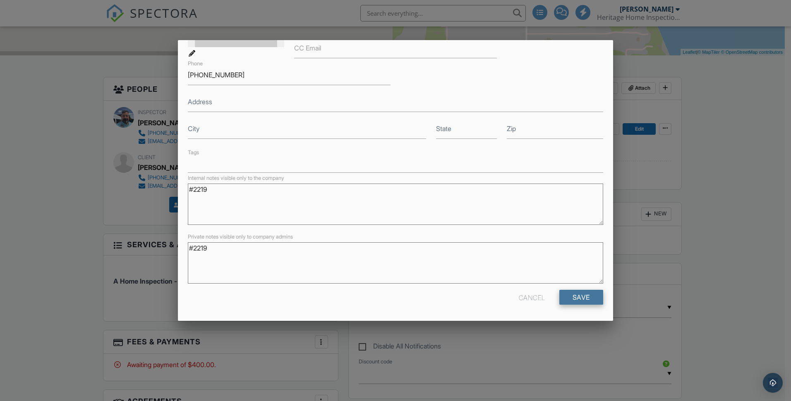 The image size is (791, 401). I want to click on label: Internal notes visible only to the company, so click(236, 178).